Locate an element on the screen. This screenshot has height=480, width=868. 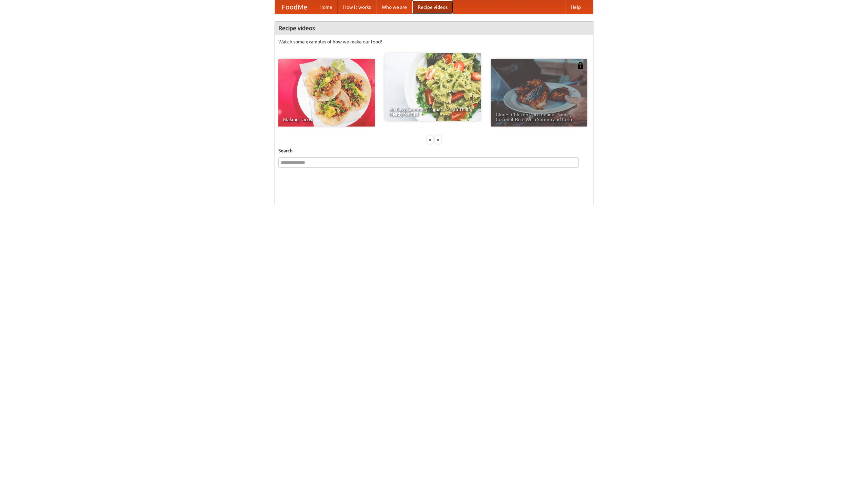
h4: Recipe videos is located at coordinates (434, 28).